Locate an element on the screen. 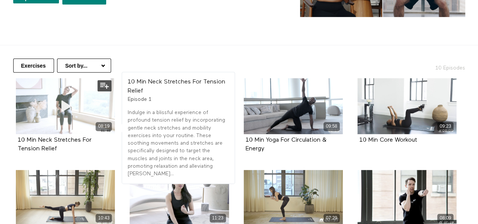 The width and height of the screenshot is (478, 224). div: 11:23 is located at coordinates (218, 218).